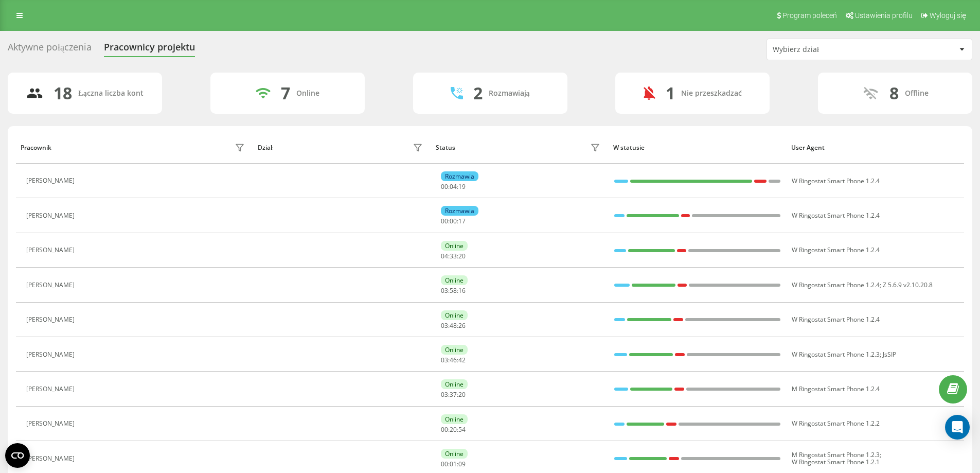  I want to click on span: W Ringostat Smart Phone 1.2.1, so click(835, 462).